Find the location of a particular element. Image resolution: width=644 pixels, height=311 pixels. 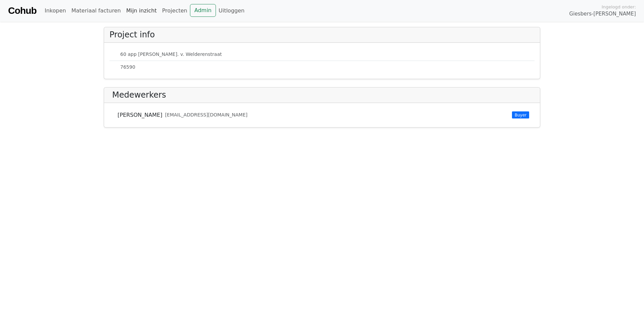

span: Ingelogd onder: is located at coordinates (619, 7).